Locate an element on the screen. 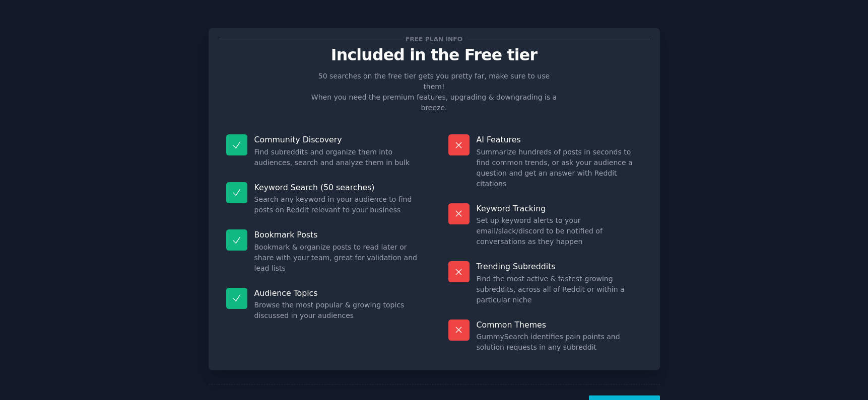 Image resolution: width=868 pixels, height=400 pixels. p: Included in the Free tier is located at coordinates (434, 55).